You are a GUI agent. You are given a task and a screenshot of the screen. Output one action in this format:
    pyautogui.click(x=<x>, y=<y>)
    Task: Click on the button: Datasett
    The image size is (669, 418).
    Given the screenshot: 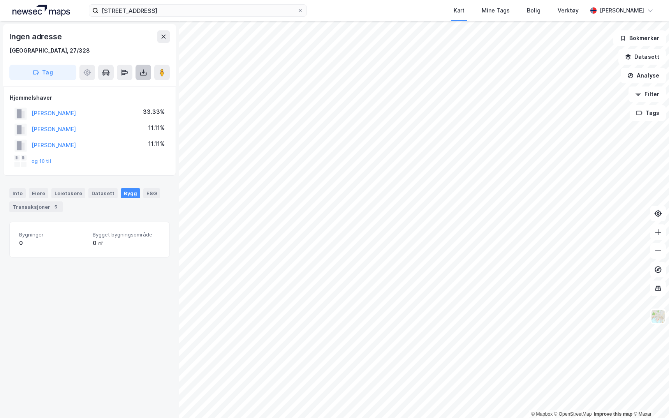 What is the action you would take?
    pyautogui.click(x=642, y=57)
    